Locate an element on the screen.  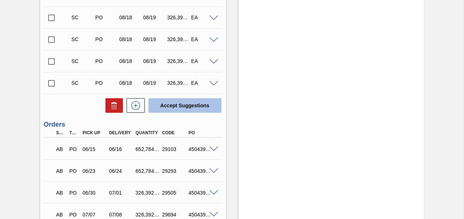
div: 07/07/2025 is located at coordinates (95, 215).